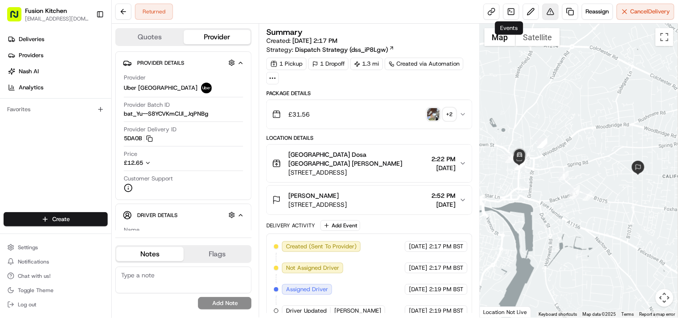  What do you see at coordinates (46, 11) in the screenshot?
I see `span: Fusion Kitchen` at bounding box center [46, 11].